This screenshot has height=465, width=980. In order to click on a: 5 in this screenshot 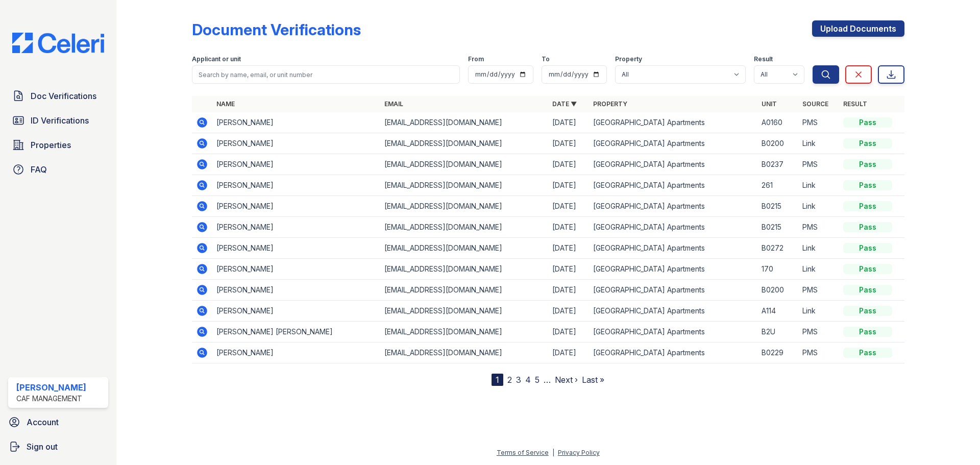, I will do `click(537, 380)`.